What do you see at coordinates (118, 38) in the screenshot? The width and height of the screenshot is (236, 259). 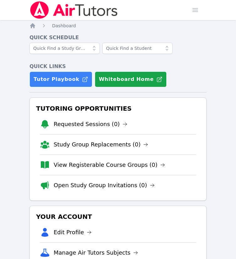 I see `h4: Quick Schedule` at bounding box center [118, 38].